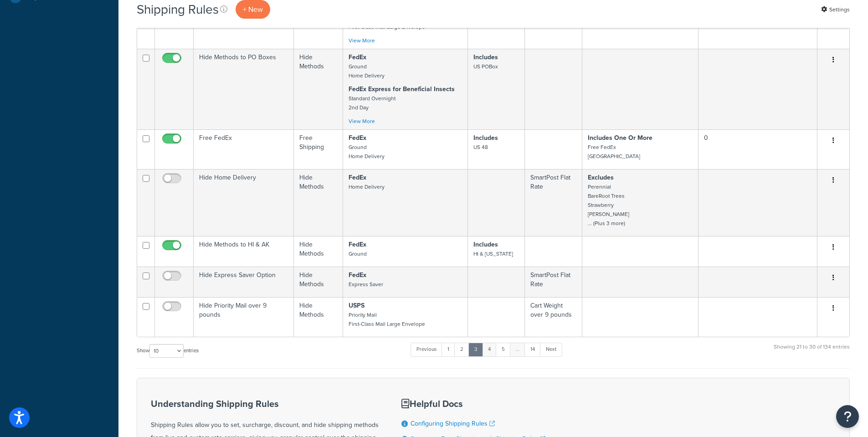 The image size is (868, 437). Describe the element at coordinates (244, 203) in the screenshot. I see `td: Hide Home Delivery` at that location.